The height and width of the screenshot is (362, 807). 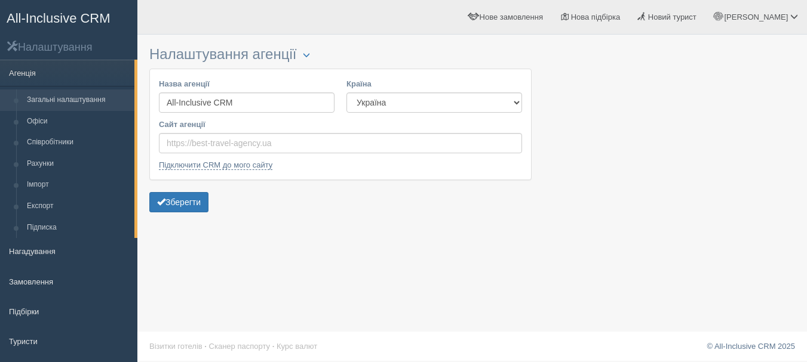 I want to click on input: https://best-travel-agency.ua, so click(x=340, y=143).